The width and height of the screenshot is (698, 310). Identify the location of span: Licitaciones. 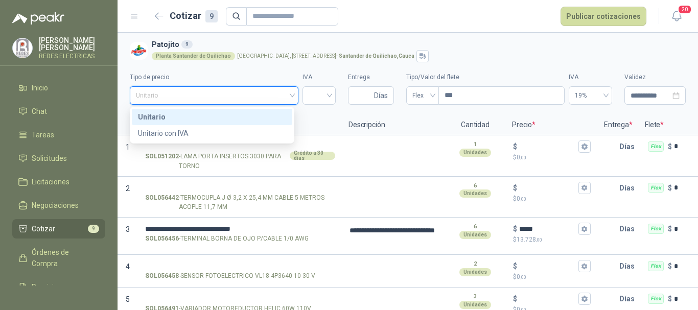
(51, 182).